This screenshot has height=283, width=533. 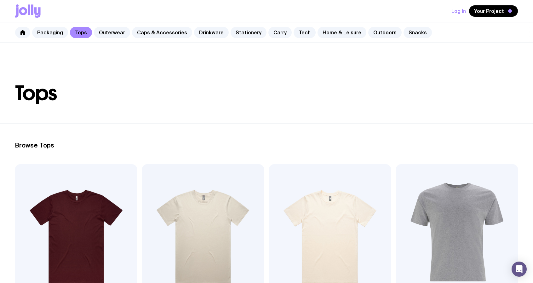 I want to click on a: Tech, so click(x=304, y=32).